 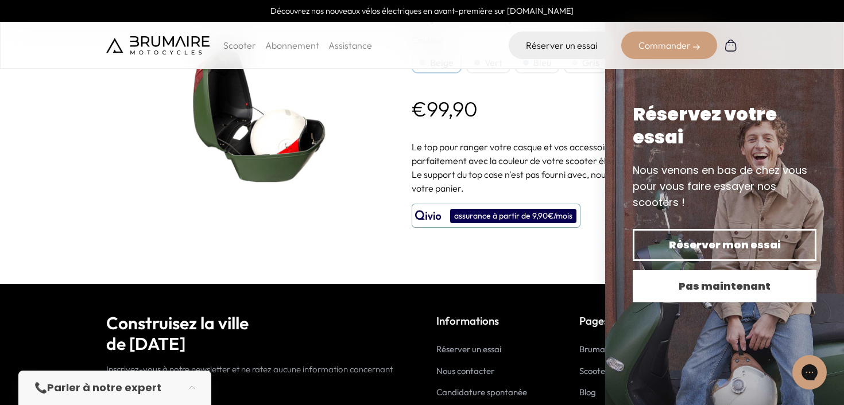 I want to click on img: Brumaire Motocycles, so click(x=158, y=45).